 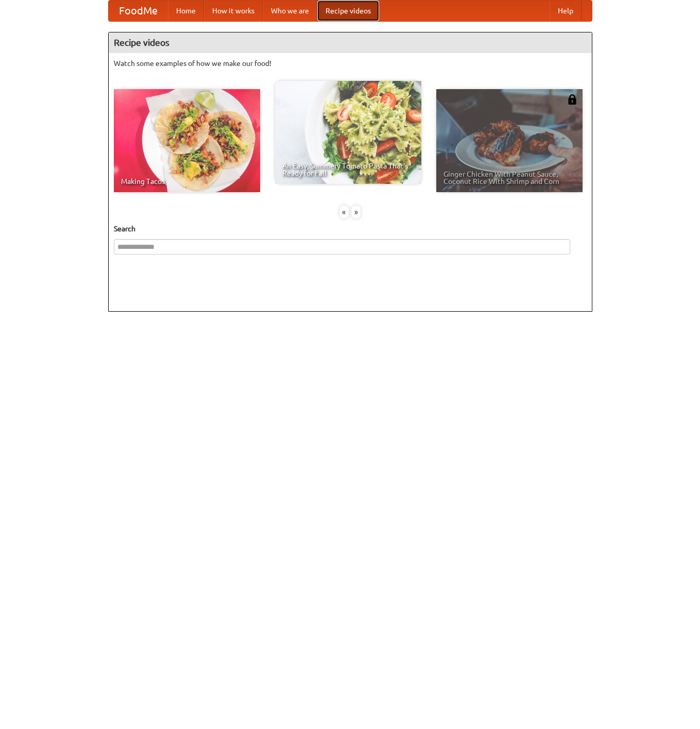 I want to click on span: Making Tacos, so click(x=187, y=181).